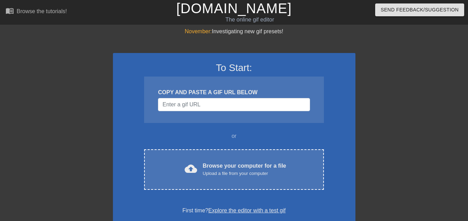 This screenshot has height=221, width=468. I want to click on div: Upload a file from your computer, so click(244, 173).